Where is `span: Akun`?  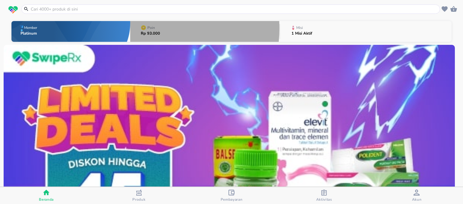 span: Akun is located at coordinates (417, 200).